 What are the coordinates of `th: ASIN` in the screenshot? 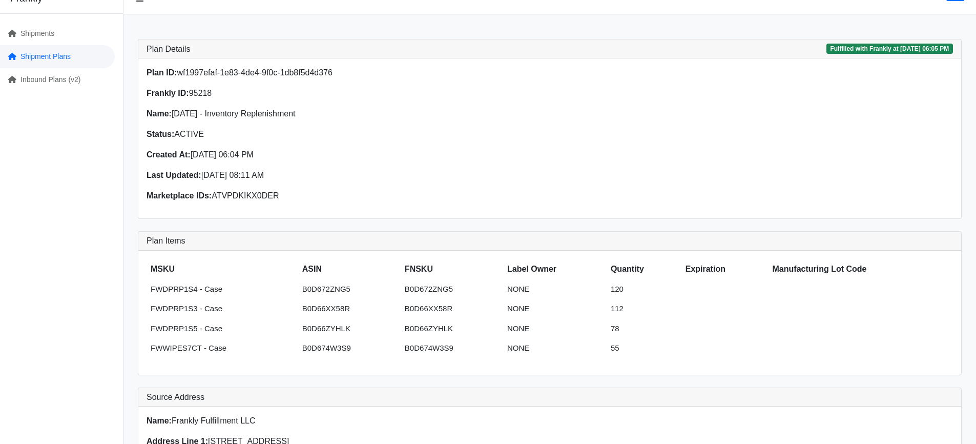 It's located at (349, 269).